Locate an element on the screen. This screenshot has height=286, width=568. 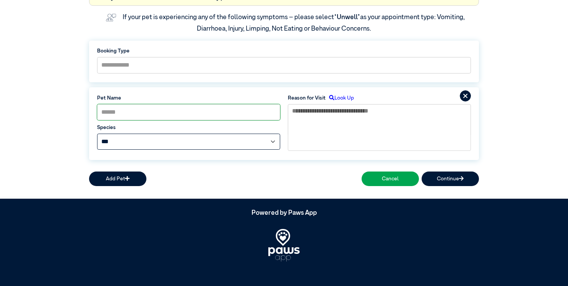
label: Booking Type is located at coordinates (284, 51).